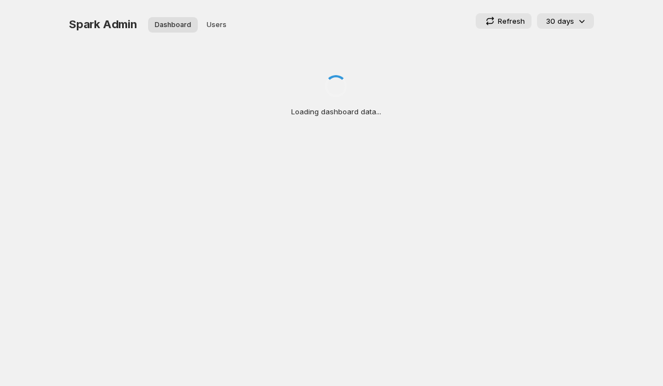 The width and height of the screenshot is (663, 386). I want to click on button: User management, so click(217, 25).